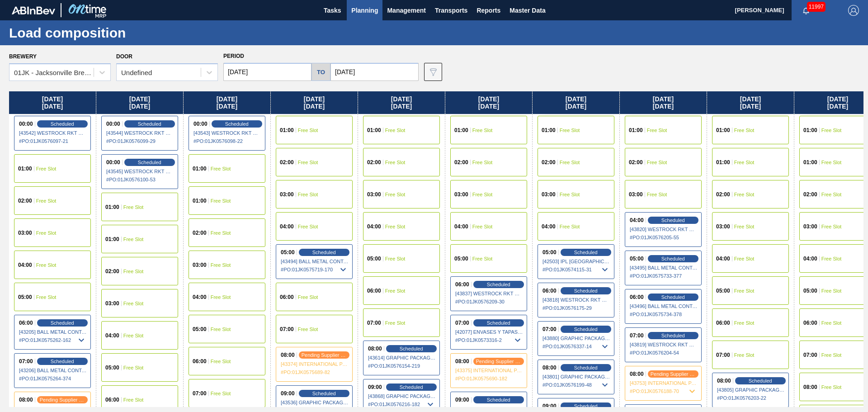  I want to click on span: 11997, so click(816, 7).